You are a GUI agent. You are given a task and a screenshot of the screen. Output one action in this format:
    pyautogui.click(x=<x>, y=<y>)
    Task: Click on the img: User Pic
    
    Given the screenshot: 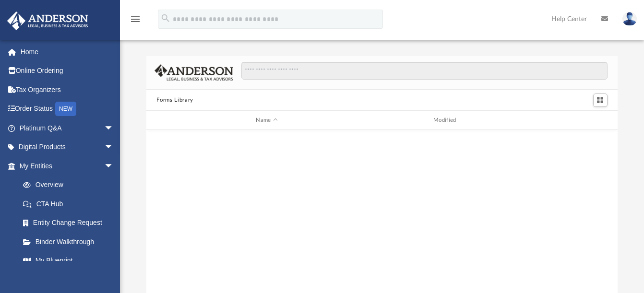 What is the action you would take?
    pyautogui.click(x=630, y=19)
    